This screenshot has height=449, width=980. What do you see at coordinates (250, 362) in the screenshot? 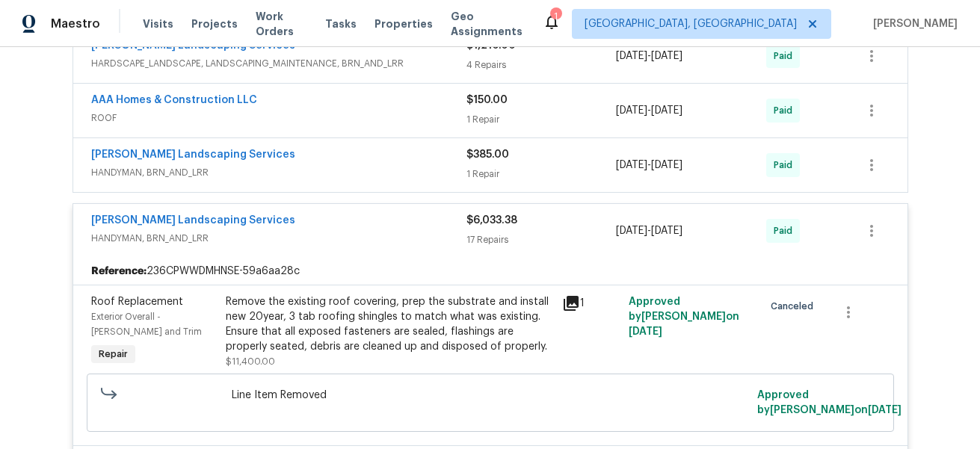
I see `span: $11,400.00` at bounding box center [250, 362].